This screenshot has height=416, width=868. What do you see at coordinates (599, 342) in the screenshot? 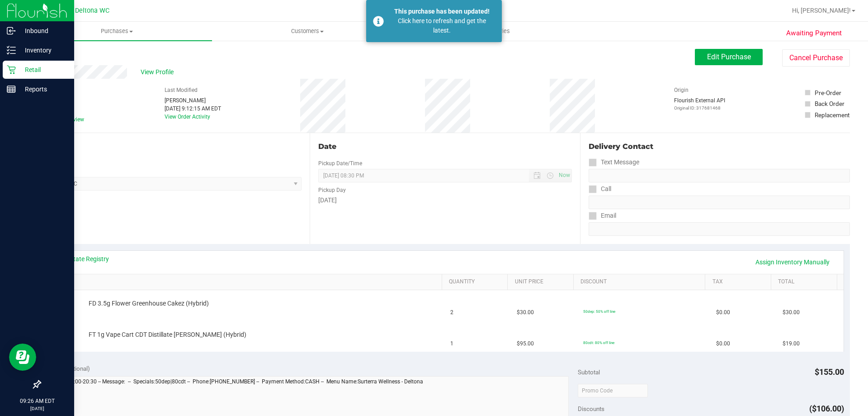
I see `span: 80cdt: 80% off line` at bounding box center [599, 342].